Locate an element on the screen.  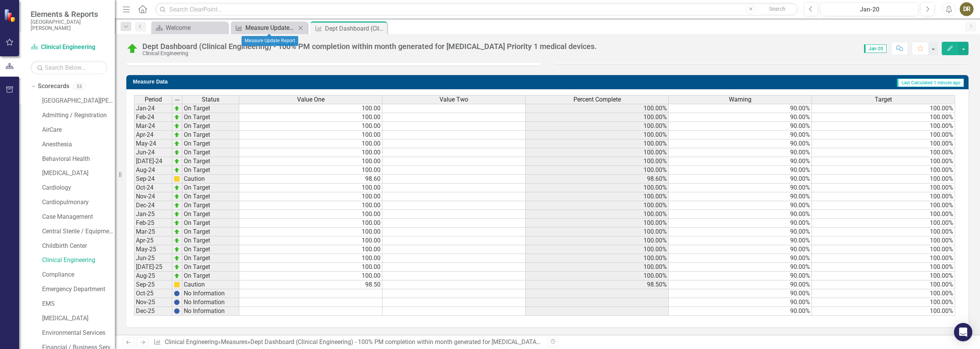
td: Nov-25 is located at coordinates (153, 302).